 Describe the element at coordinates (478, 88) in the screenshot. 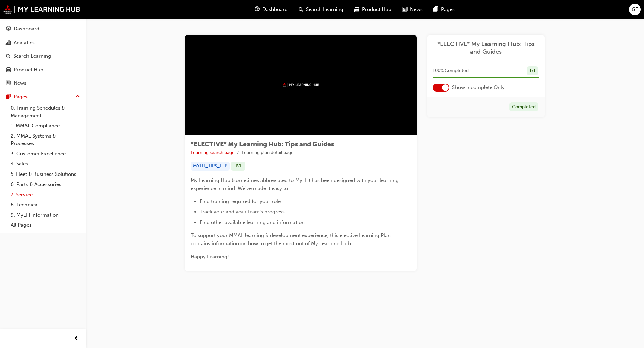

I see `span: Show Incomplete Only` at that location.